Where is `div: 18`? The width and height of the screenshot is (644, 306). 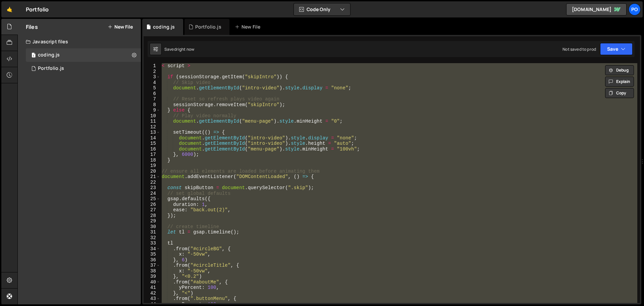
div: 18 is located at coordinates (152, 160).